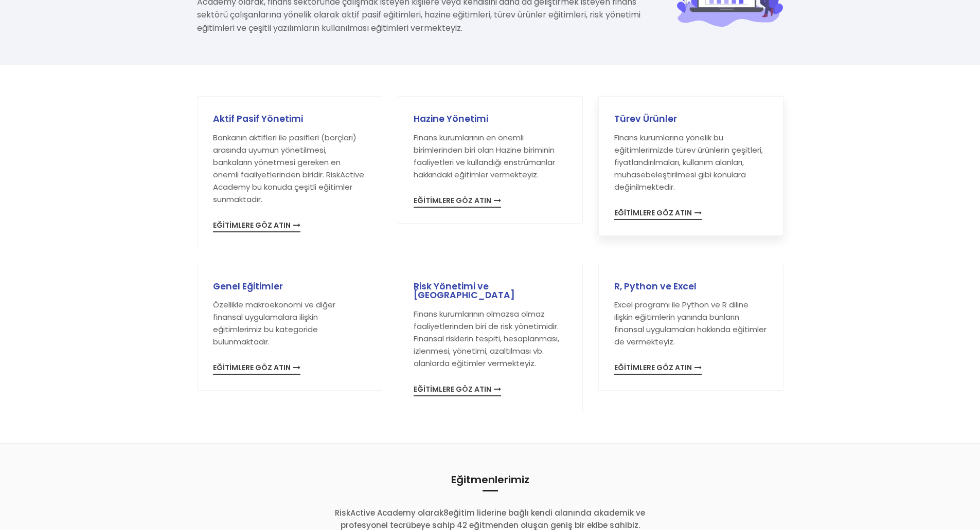 This screenshot has width=980, height=530. Describe the element at coordinates (290, 323) in the screenshot. I see `p: Özellikle makroekonomi ve diğer finansal uygulamalara ilişkin eğitimlerimiz bu kategoride bulunma...` at that location.